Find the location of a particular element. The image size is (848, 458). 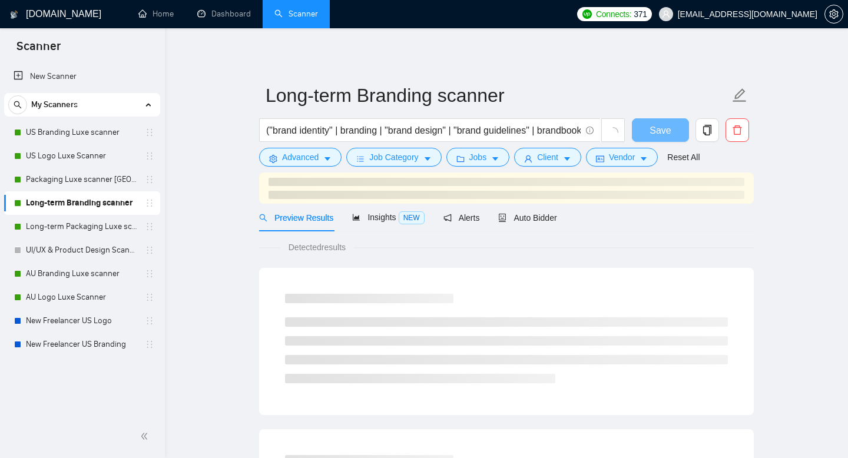

span: Advanced is located at coordinates (300, 157).